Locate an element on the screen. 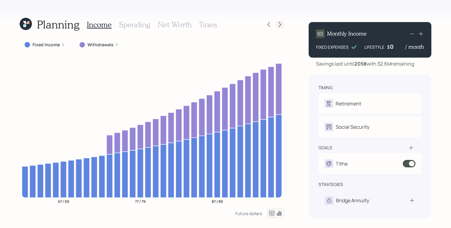  div: 0 is located at coordinates (398, 47).